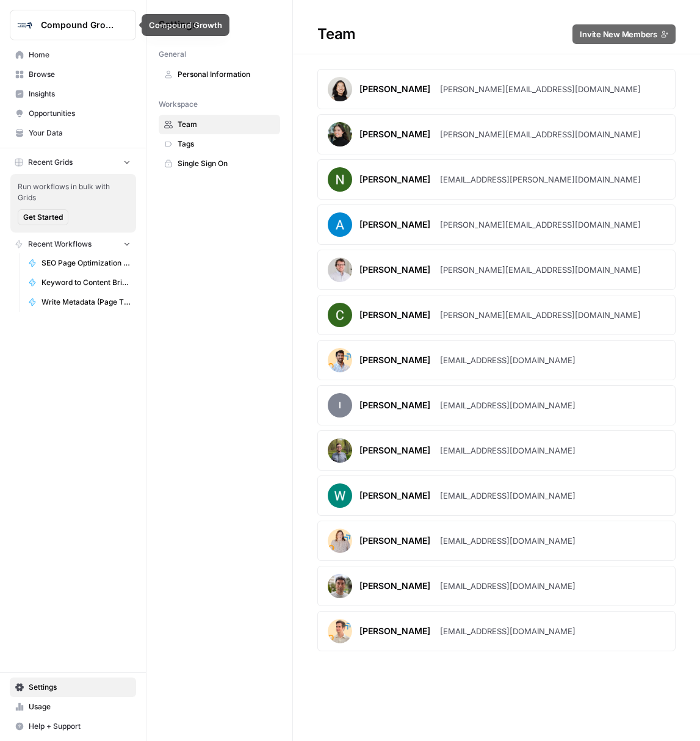  What do you see at coordinates (172, 54) in the screenshot?
I see `span: General` at bounding box center [172, 54].